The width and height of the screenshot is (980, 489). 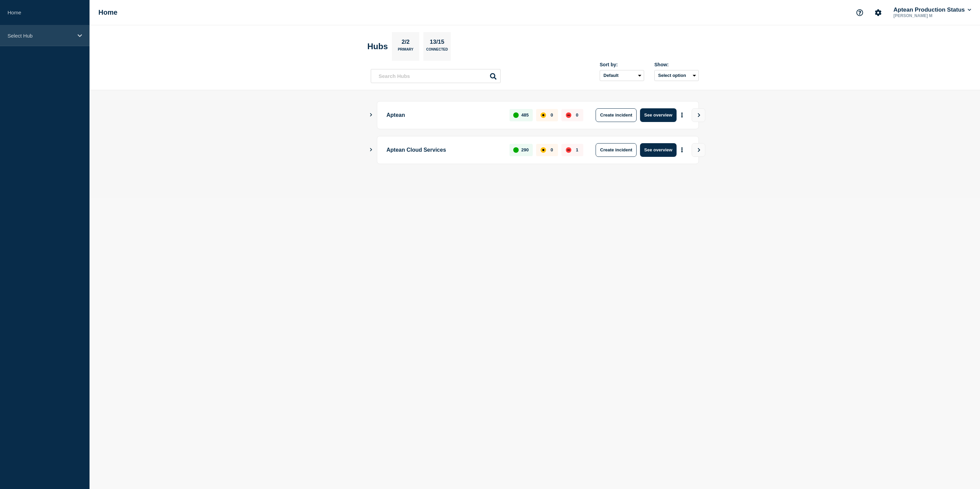 I want to click on p: Aptean Cloud Services, so click(x=444, y=150).